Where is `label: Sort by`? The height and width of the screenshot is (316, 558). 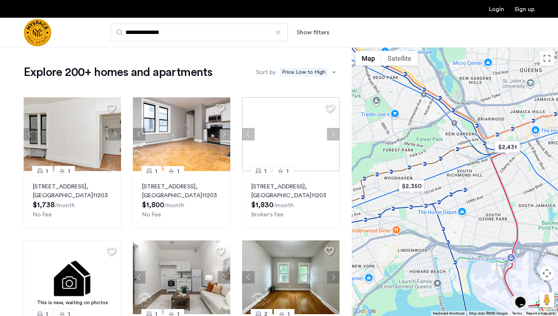
label: Sort by is located at coordinates (266, 72).